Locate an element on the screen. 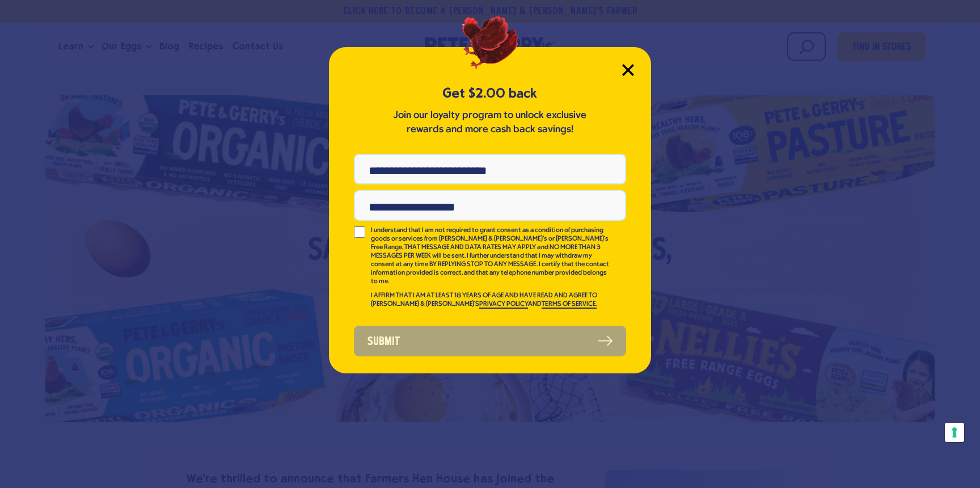 Image resolution: width=980 pixels, height=488 pixels. button: Close Modal is located at coordinates (628, 70).